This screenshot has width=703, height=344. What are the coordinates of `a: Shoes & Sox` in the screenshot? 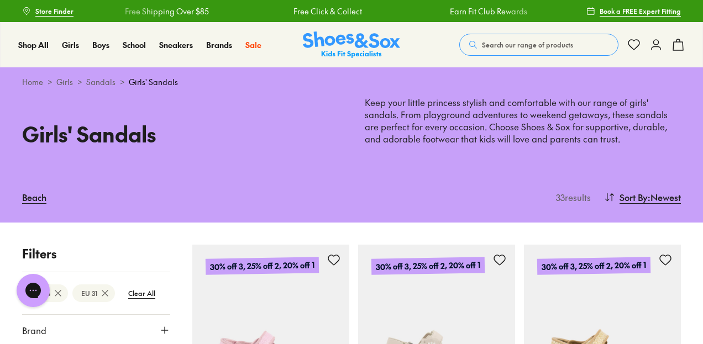 It's located at (351, 45).